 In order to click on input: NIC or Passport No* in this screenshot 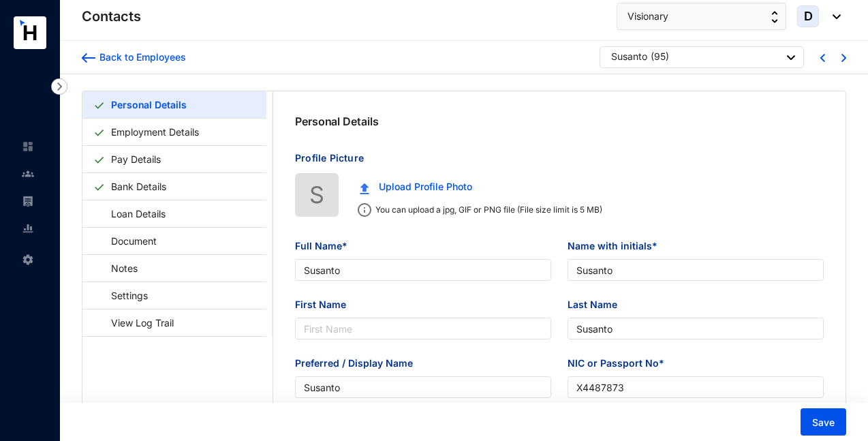, I will do `click(696, 387)`.